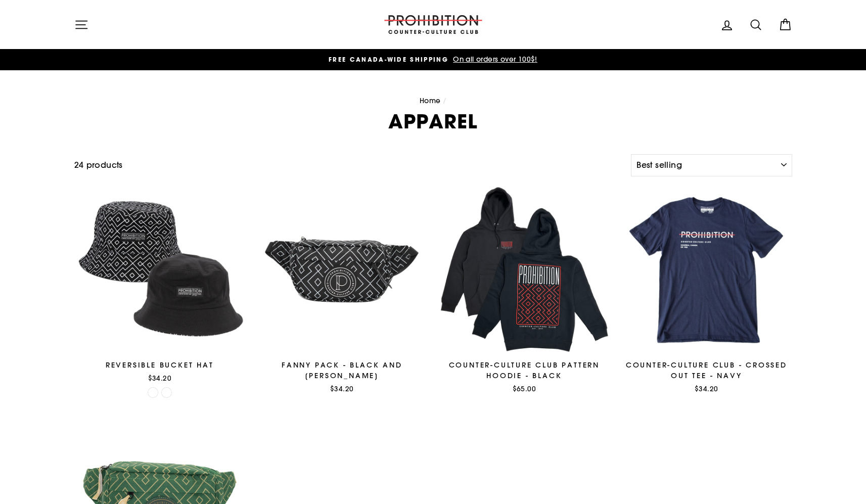  Describe the element at coordinates (351, 165) in the screenshot. I see `div: 24 products` at that location.